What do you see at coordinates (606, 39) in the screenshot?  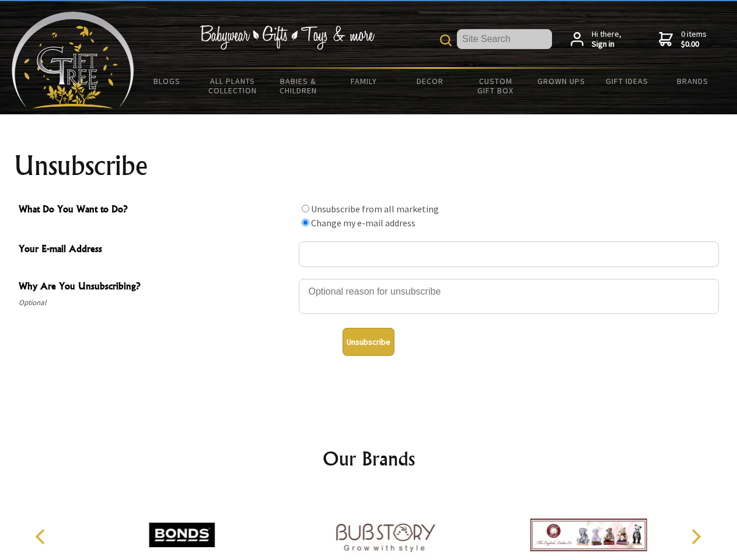 I see `span: Hi there,` at bounding box center [606, 39].